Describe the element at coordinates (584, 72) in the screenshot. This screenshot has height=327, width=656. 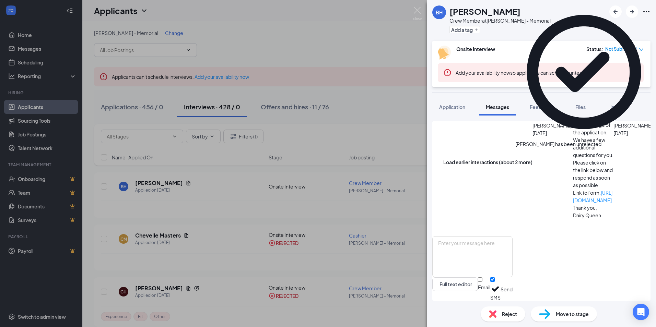
I see `svg: CheckmarkCircle` at that location.